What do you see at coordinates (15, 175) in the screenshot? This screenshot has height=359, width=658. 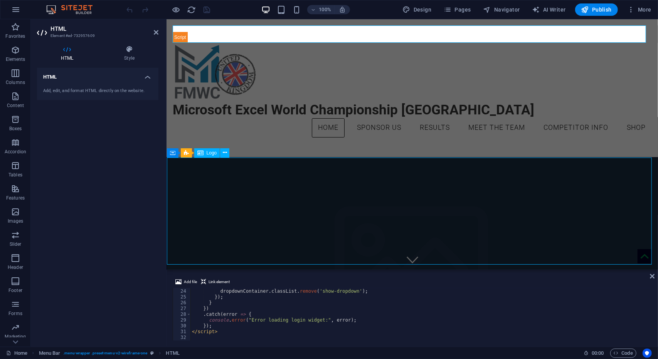 I see `p: Tables` at bounding box center [15, 175].